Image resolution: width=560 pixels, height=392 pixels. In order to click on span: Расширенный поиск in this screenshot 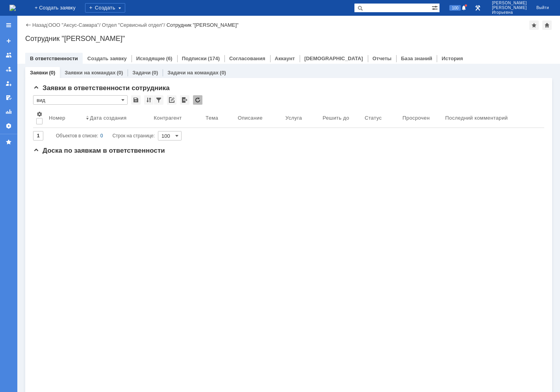, I will do `click(435, 7)`.